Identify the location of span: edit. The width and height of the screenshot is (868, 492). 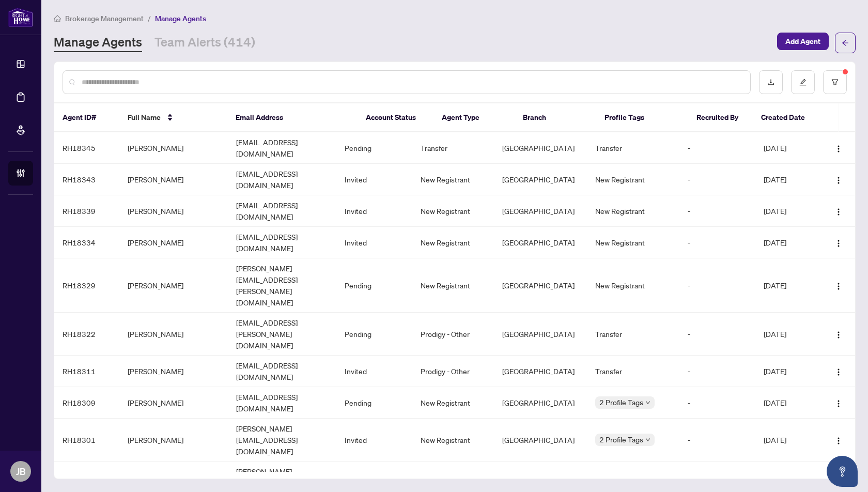
(803, 82).